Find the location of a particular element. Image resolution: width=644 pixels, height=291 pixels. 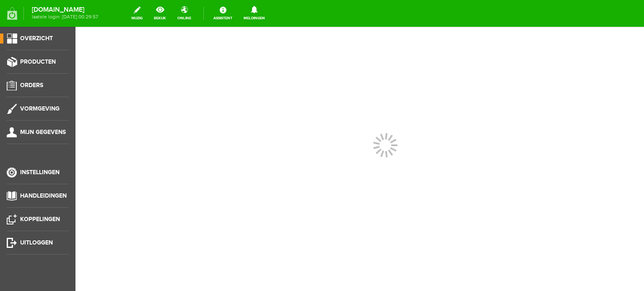

span: Producten is located at coordinates (38, 61).